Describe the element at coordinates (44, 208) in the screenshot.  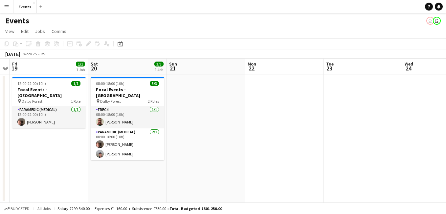
I see `span: All jobs` at that location.